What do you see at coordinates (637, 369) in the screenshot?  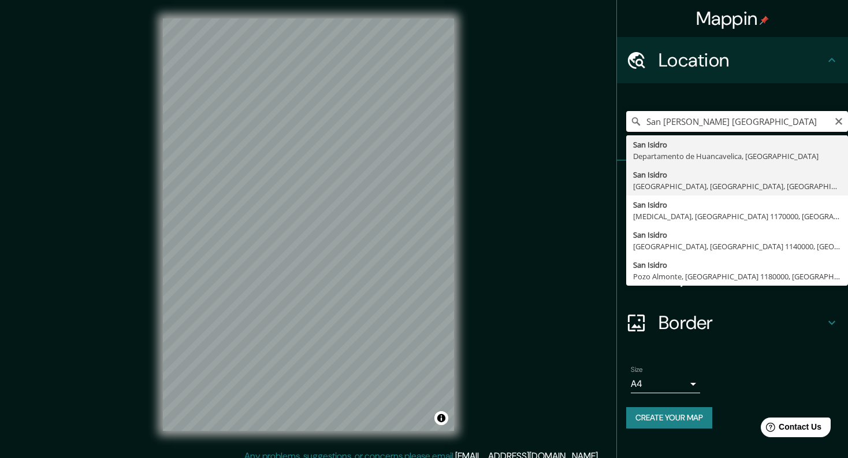 I see `label: Size` at bounding box center [637, 369].